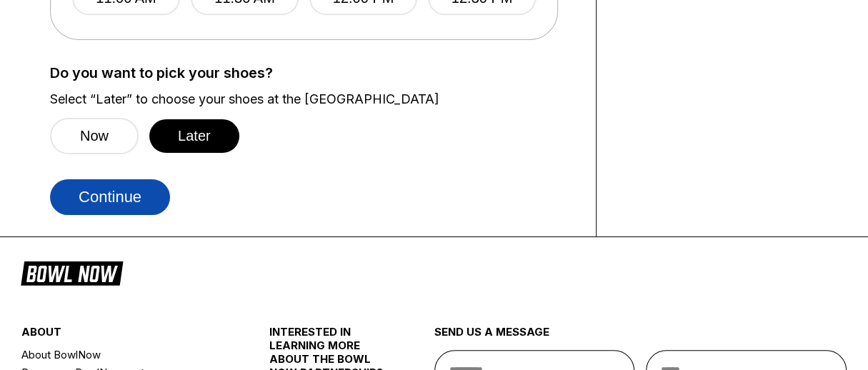 This screenshot has width=868, height=370. Describe the element at coordinates (124, 354) in the screenshot. I see `a: About BowlNow` at that location.